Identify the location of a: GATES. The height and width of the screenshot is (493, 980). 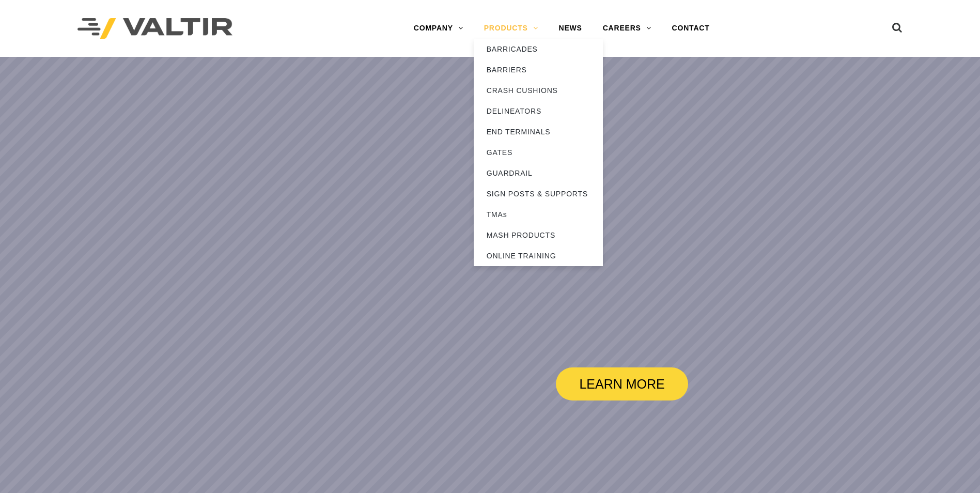
(538, 152).